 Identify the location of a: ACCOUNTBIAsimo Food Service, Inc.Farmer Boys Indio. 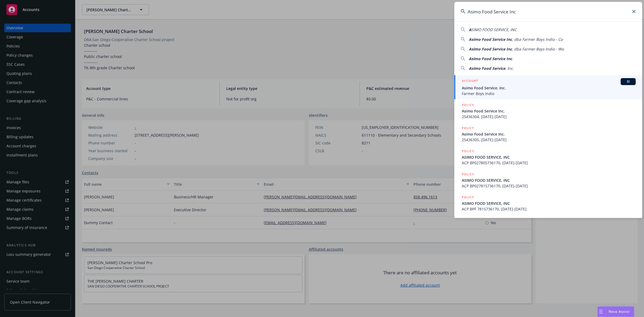
(548, 87).